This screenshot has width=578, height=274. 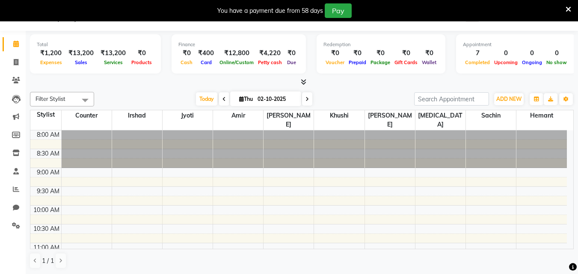 I want to click on span: irshad, so click(x=137, y=116).